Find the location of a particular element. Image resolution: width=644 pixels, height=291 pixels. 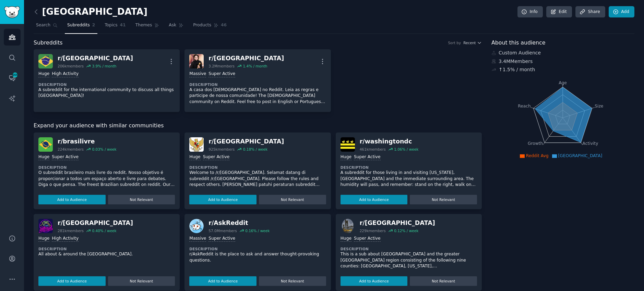

img: indonesia is located at coordinates (196, 145).